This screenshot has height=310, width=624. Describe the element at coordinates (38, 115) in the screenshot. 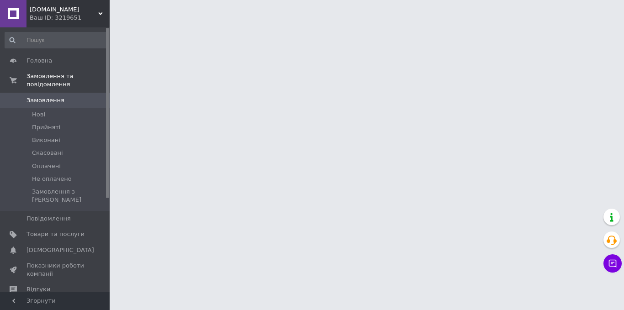

I see `span: Нові` at that location.